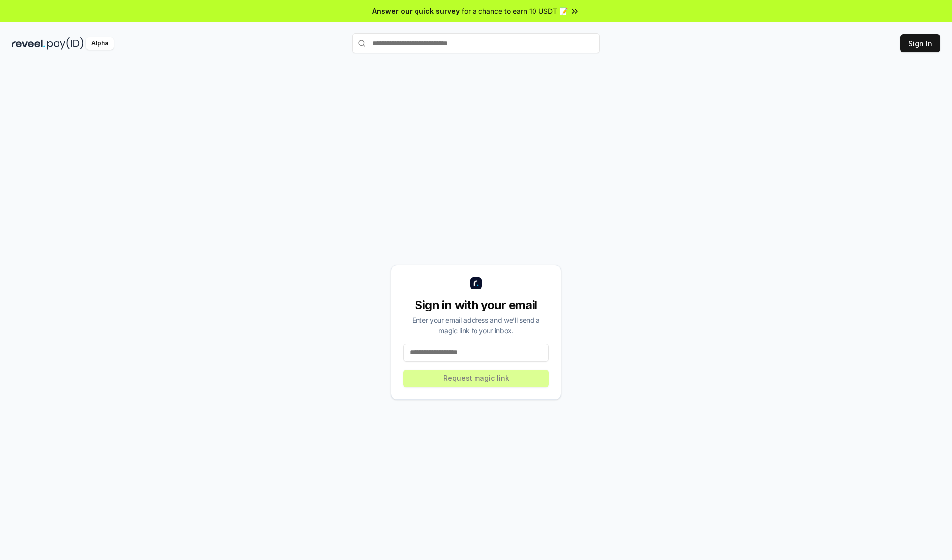 This screenshot has width=952, height=560. Describe the element at coordinates (99, 43) in the screenshot. I see `div: Alpha` at that location.